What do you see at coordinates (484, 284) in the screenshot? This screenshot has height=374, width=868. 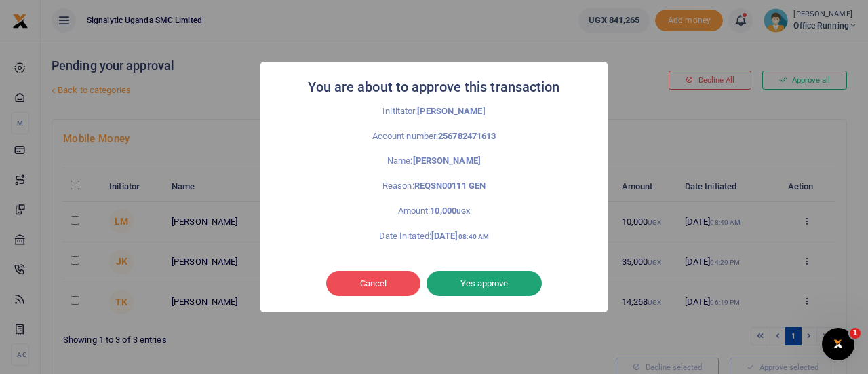 I see `button: Yes approve` at bounding box center [484, 284].